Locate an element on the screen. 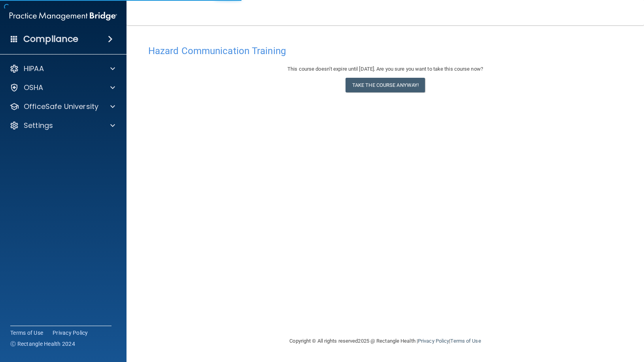 This screenshot has width=644, height=362. div: Copyright © All rights reserved 2025 @ Rectangle Health | | is located at coordinates (385, 341).